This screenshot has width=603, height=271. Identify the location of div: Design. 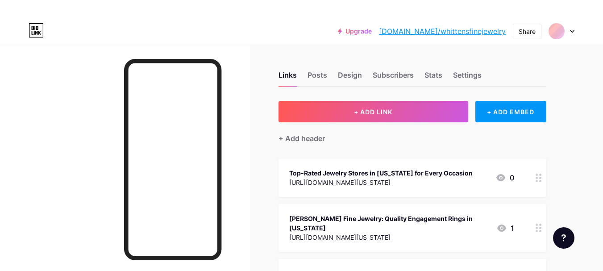
(350, 78).